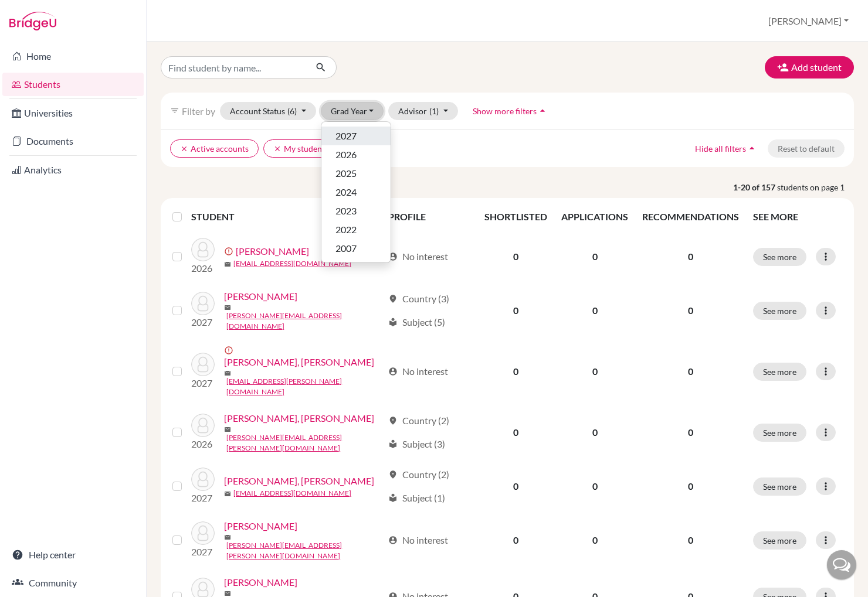 The image size is (868, 597). I want to click on img: Angelina, Celyn, so click(203, 480).